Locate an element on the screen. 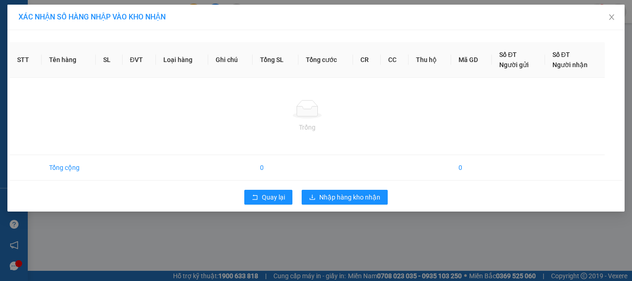 The width and height of the screenshot is (632, 281). button: rollbackQuay lại is located at coordinates (268, 197).